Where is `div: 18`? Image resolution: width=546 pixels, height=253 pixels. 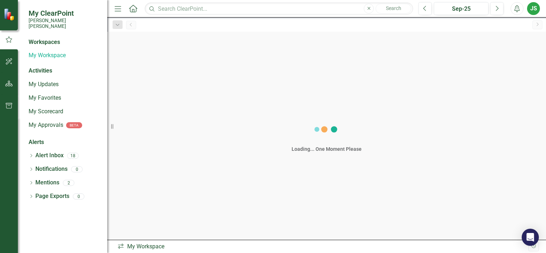
div: 18 is located at coordinates (73, 155).